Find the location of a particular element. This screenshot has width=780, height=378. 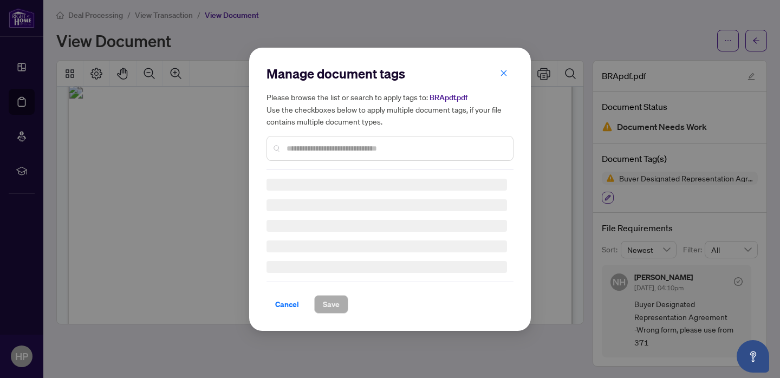

span: close is located at coordinates (504, 73).